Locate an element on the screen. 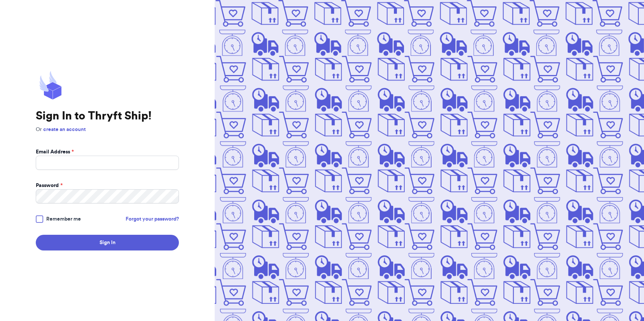  a: Forgot your password? is located at coordinates (152, 219).